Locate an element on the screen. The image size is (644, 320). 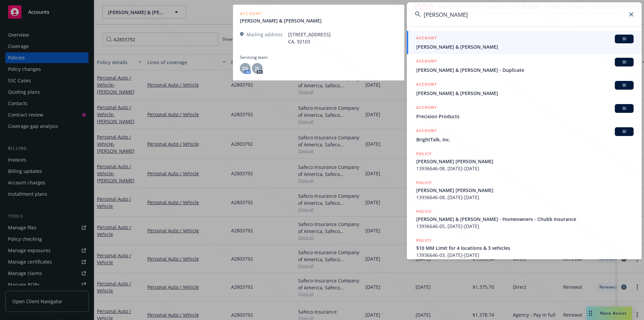
input: Search... is located at coordinates (524, 15).